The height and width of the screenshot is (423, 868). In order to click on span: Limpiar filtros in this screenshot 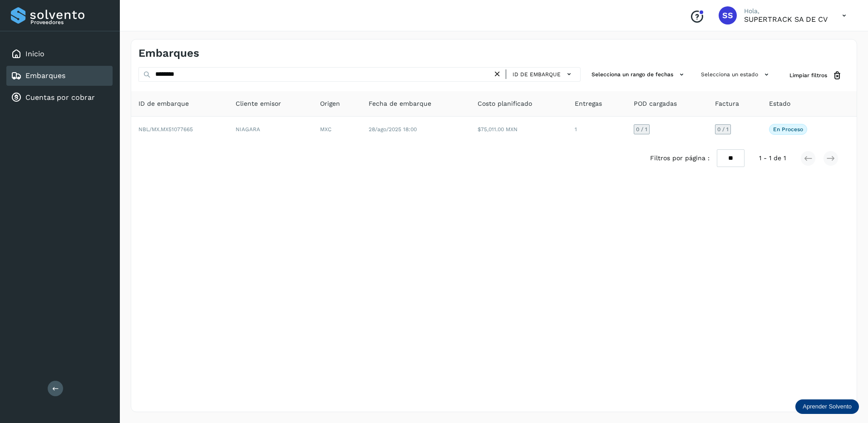, I will do `click(808, 76)`.